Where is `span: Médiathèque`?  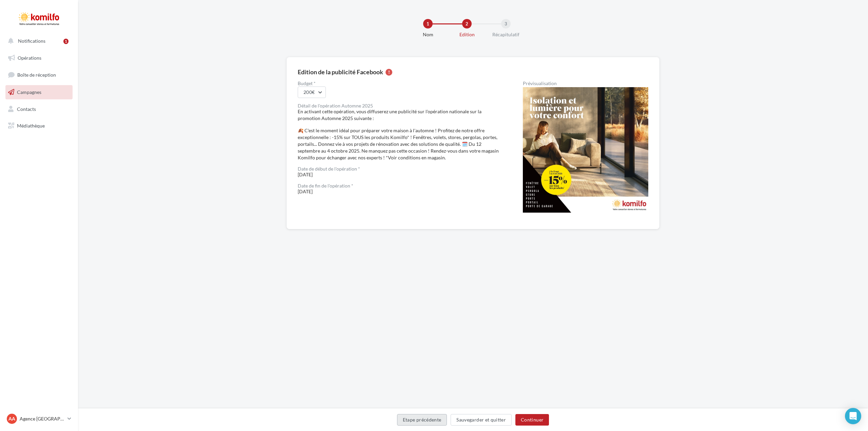
span: Médiathèque is located at coordinates (31, 125).